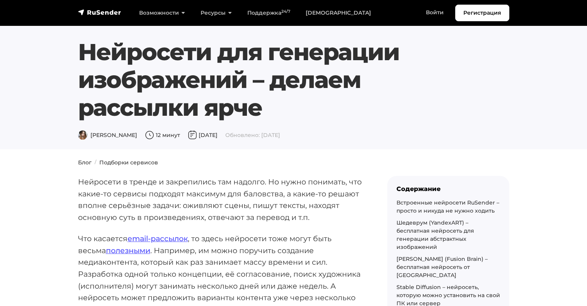 The image size is (587, 306). What do you see at coordinates (448, 189) in the screenshot?
I see `div: Содержание` at bounding box center [448, 189].